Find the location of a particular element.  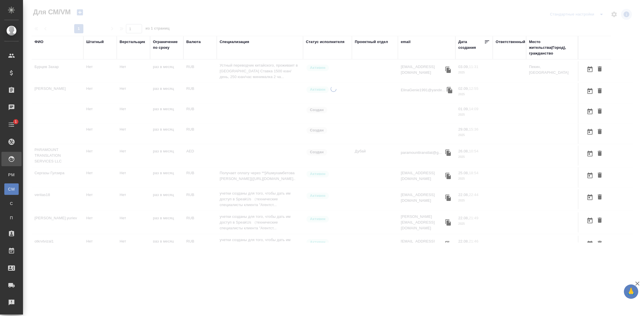

div: Дата создания is located at coordinates (471, 45).